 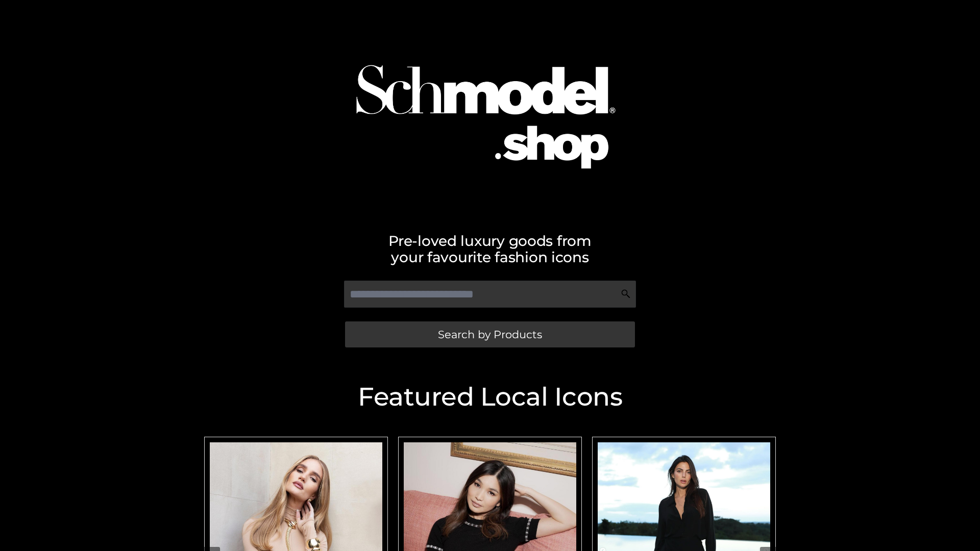 What do you see at coordinates (626, 294) in the screenshot?
I see `img: Search Icon` at bounding box center [626, 294].